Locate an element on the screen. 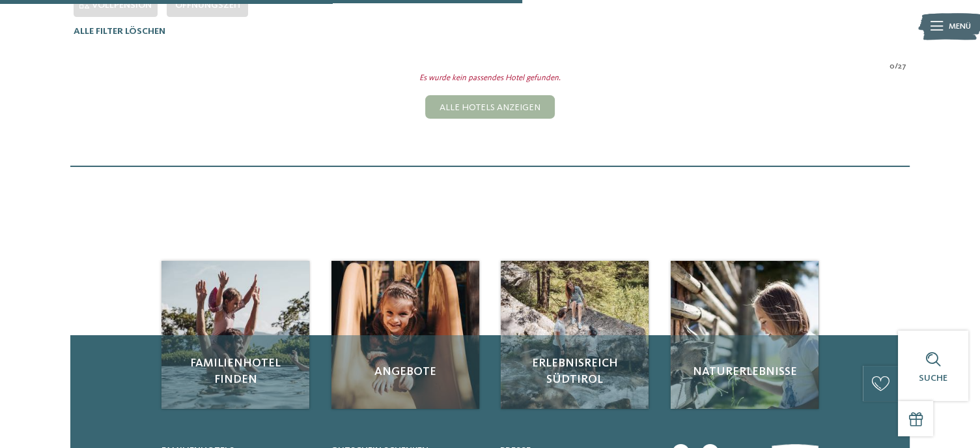  span: Vollpension is located at coordinates (122, 6).